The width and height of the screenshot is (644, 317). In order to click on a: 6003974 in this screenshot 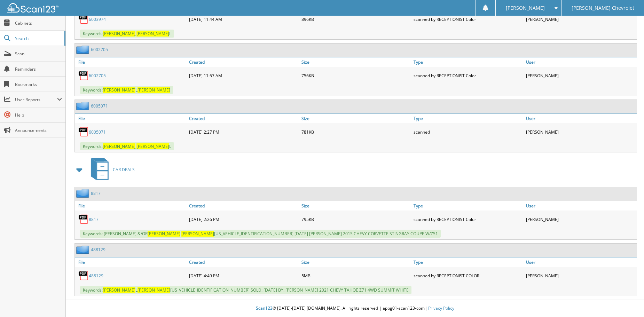, I will do `click(97, 20)`.